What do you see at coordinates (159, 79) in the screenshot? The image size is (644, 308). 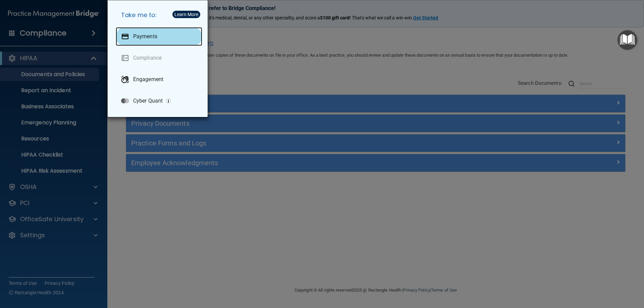 I see `a: Engagement` at bounding box center [159, 79].